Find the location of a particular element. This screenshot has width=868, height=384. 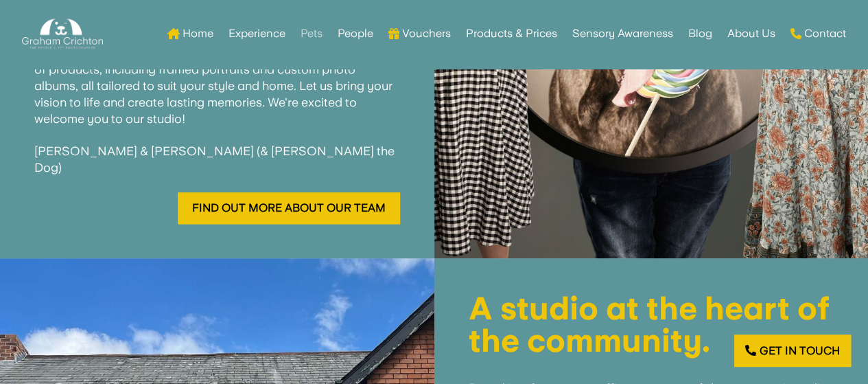

a: Sensory Awareness is located at coordinates (622, 34).